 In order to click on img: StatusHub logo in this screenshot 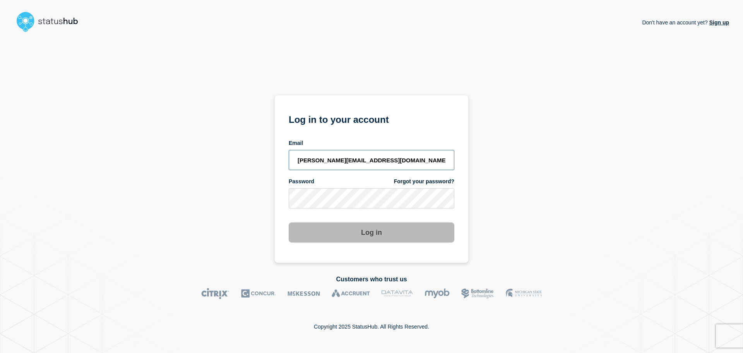, I will do `click(51, 22)`.